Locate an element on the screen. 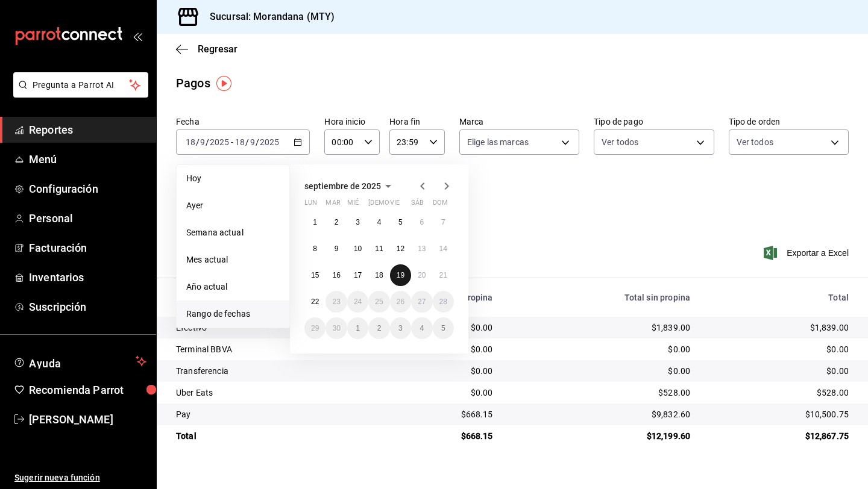  div: Total sin propina is located at coordinates (601, 298).